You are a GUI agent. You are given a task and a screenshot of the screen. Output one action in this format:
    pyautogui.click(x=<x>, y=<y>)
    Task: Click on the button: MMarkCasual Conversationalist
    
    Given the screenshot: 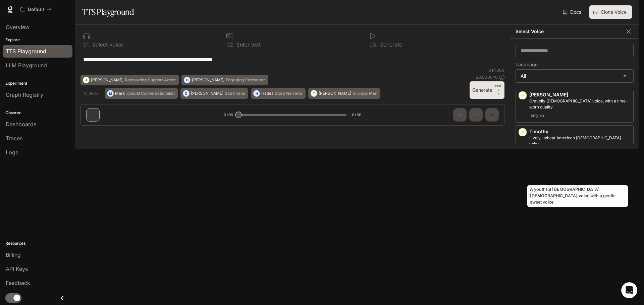 What is the action you would take?
    pyautogui.click(x=141, y=94)
    